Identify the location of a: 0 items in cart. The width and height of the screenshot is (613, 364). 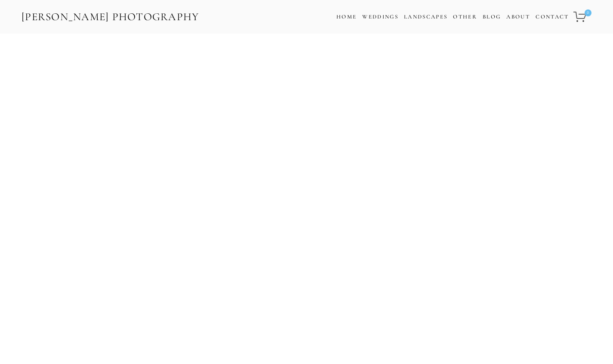
(582, 17).